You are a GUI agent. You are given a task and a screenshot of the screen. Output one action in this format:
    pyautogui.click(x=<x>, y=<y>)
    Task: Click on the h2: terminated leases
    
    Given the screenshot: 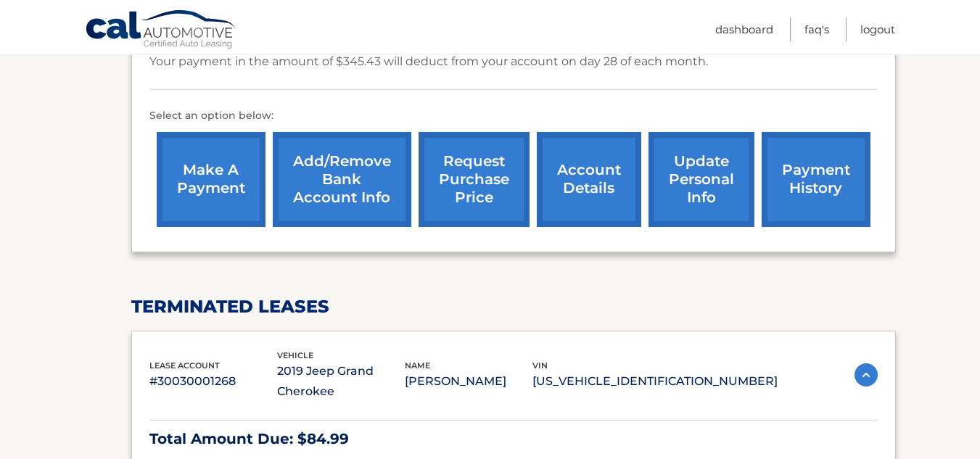 What is the action you would take?
    pyautogui.click(x=513, y=306)
    